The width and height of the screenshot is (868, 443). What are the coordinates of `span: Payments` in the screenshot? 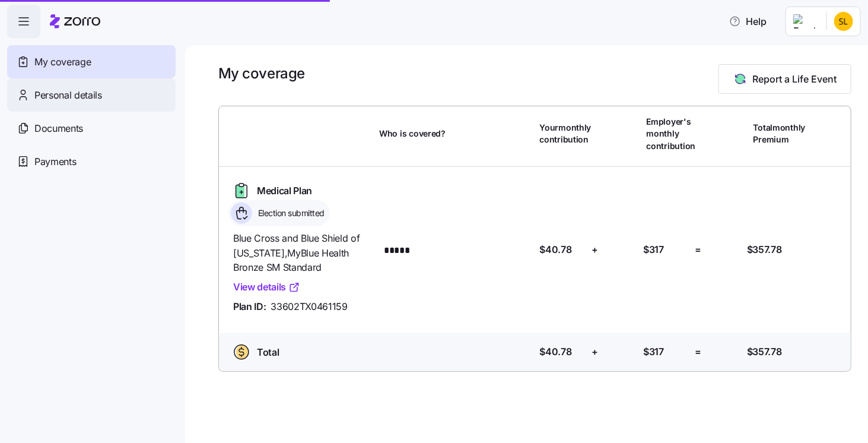 It's located at (55, 161).